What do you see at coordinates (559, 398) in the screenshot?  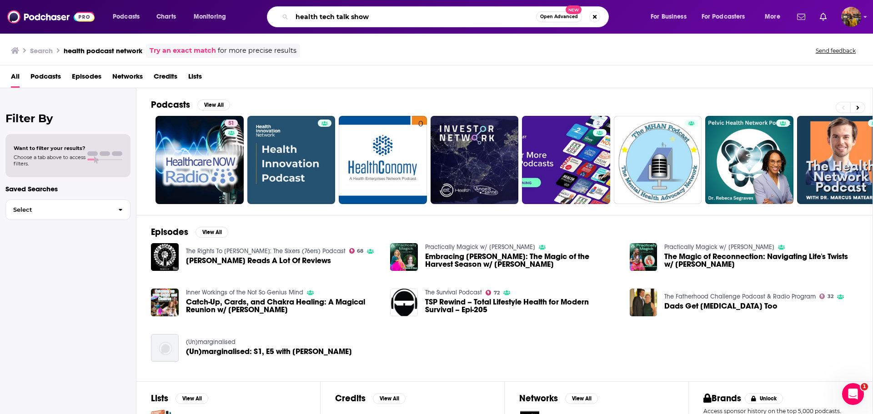 I see `a: NetworksView All` at bounding box center [559, 398].